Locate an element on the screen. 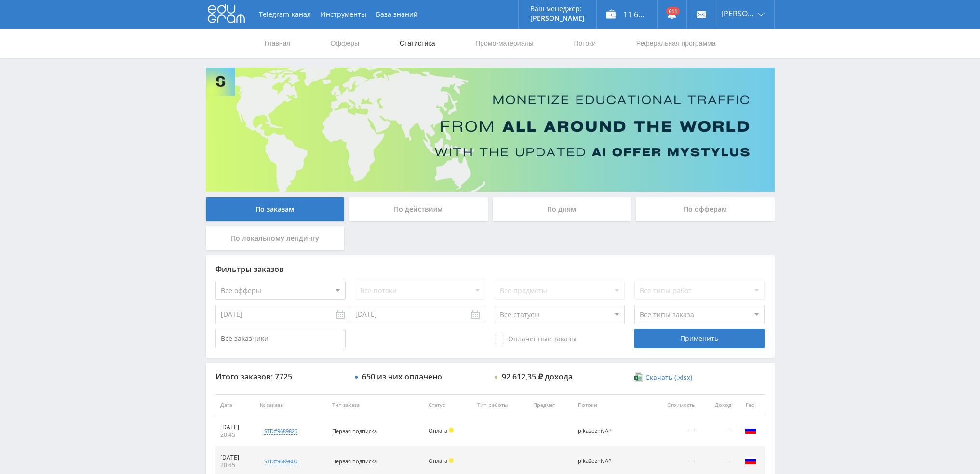 This screenshot has width=980, height=474. div: По действиям is located at coordinates (418, 209).